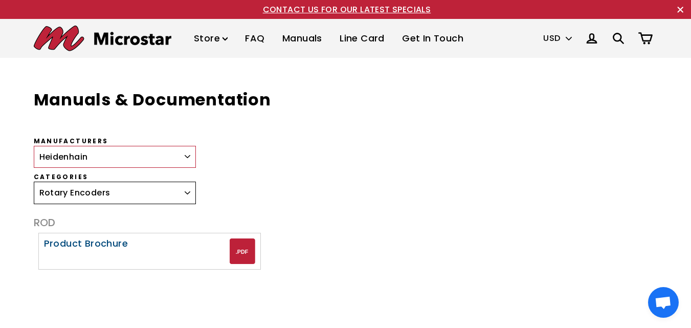  Describe the element at coordinates (266, 141) in the screenshot. I see `label: Manufacturers` at that location.